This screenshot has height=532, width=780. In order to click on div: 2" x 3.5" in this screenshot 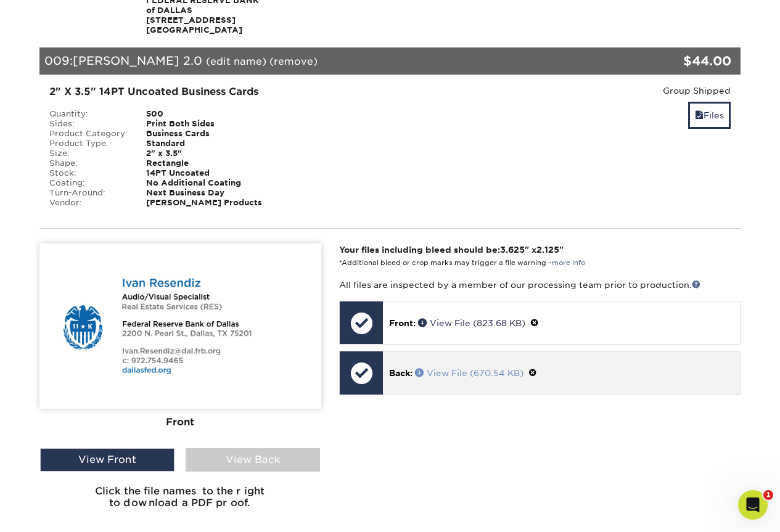, I will do `click(205, 153)`.